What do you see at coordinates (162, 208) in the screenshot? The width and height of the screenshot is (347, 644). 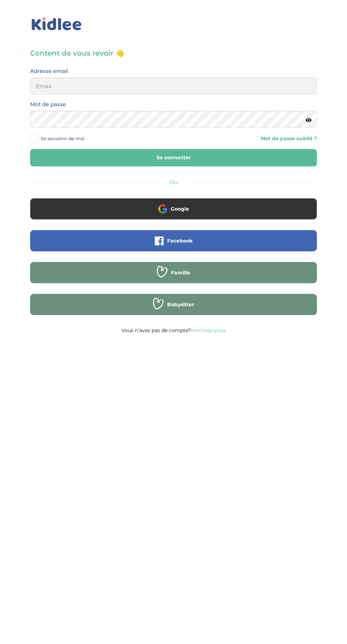 I see `img: google.png` at bounding box center [162, 208].